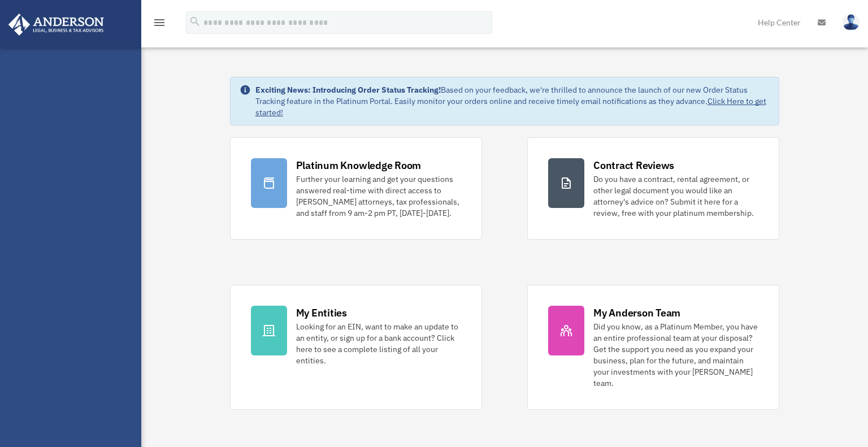 The width and height of the screenshot is (868, 447). What do you see at coordinates (159, 24) in the screenshot?
I see `a: menu` at bounding box center [159, 24].